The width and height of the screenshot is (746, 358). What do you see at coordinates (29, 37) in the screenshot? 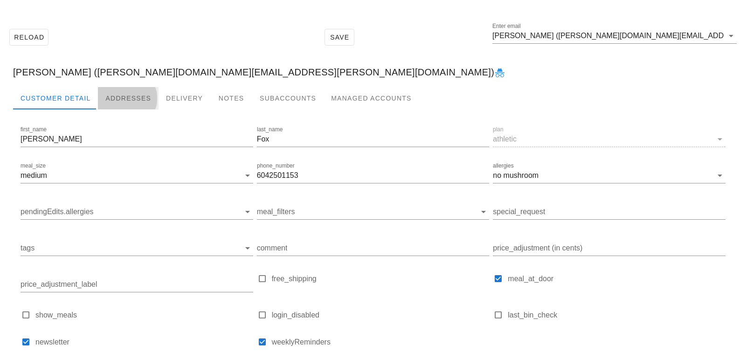
I see `button: Reload` at bounding box center [29, 37].